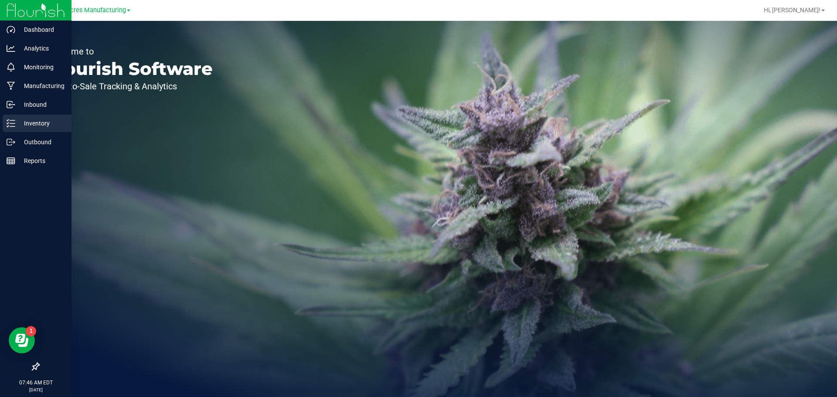 The image size is (837, 397). Describe the element at coordinates (41, 105) in the screenshot. I see `p: Inbound` at that location.